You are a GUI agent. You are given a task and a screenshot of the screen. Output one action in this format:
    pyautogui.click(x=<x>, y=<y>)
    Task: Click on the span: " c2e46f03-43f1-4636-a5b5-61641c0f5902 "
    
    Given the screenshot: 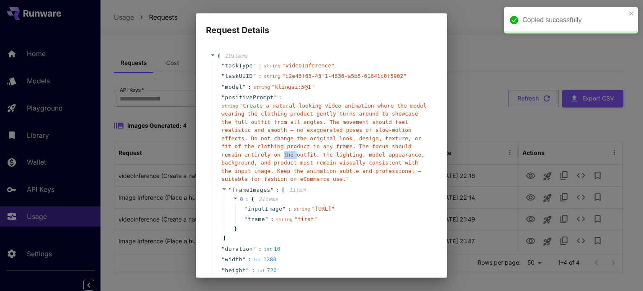 What is the action you would take?
    pyautogui.click(x=344, y=76)
    